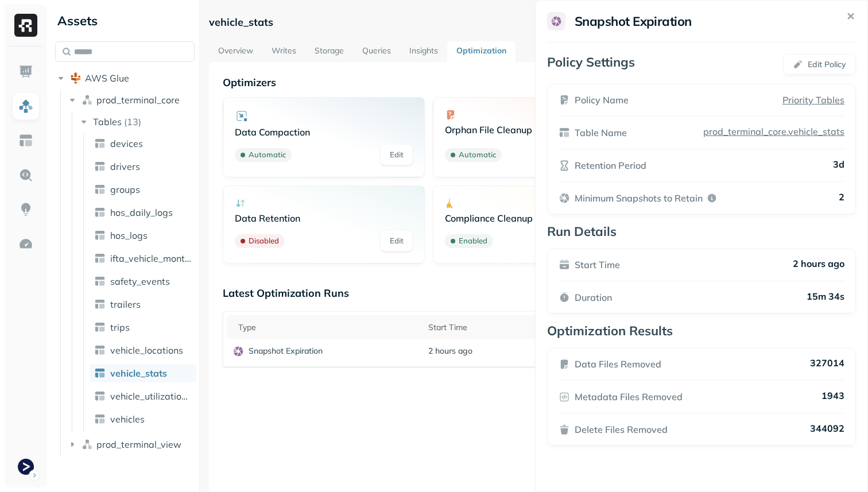 This screenshot has width=868, height=492. I want to click on p: 2 hours ago, so click(818, 265).